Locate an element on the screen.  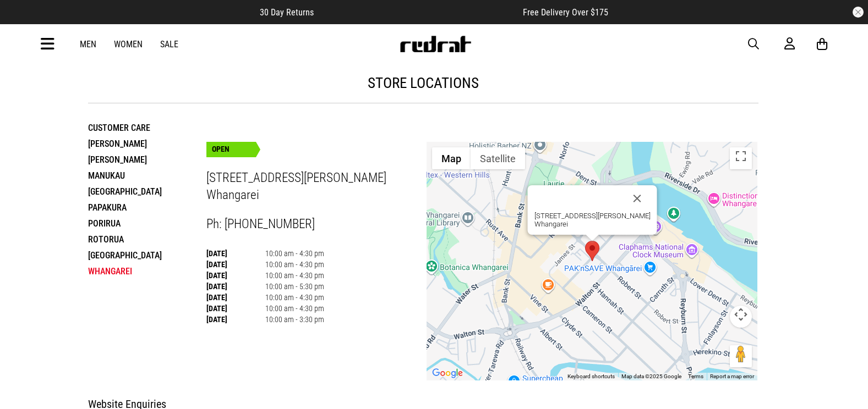
li: Rotorua is located at coordinates (147, 240).